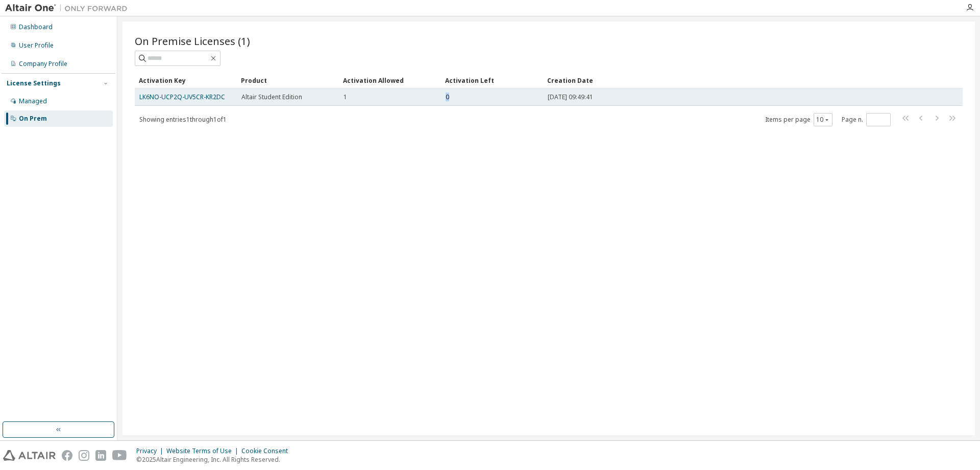 This screenshot has height=470, width=980. Describe the element at coordinates (43, 64) in the screenshot. I see `div: Company Profile` at that location.